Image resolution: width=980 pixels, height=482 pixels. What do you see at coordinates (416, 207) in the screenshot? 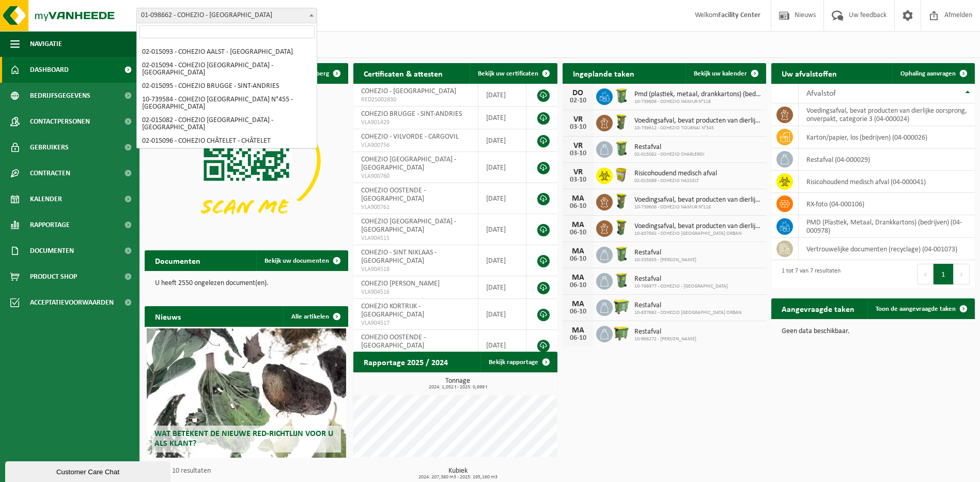
I see `span: VLA900761` at bounding box center [416, 207].